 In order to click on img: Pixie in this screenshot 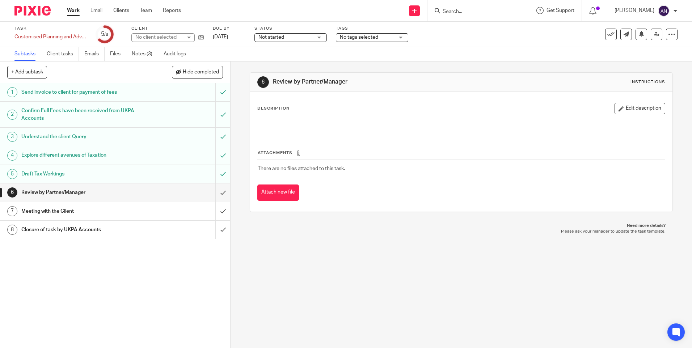, I will do `click(33, 11)`.